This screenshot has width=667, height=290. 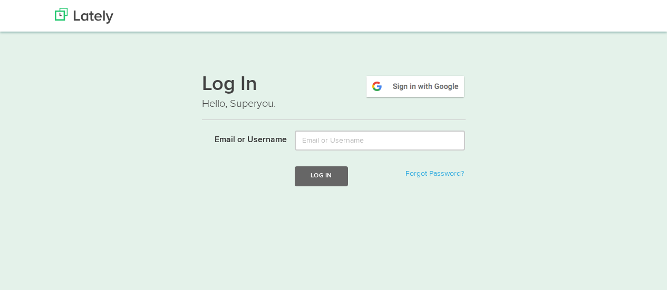 I want to click on h1: Log In, so click(x=334, y=85).